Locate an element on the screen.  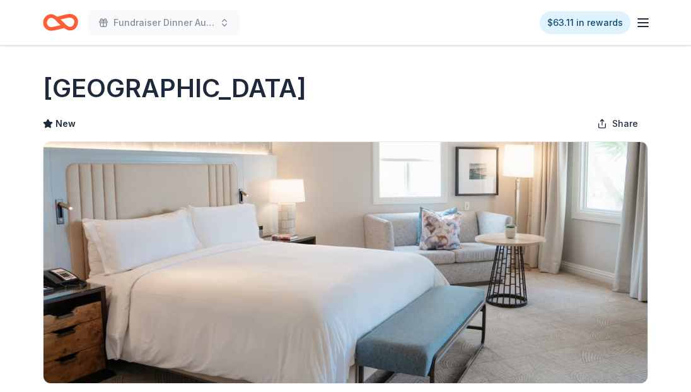
span: Fundraiser Dinner Auction & Raffle is located at coordinates (164, 23).